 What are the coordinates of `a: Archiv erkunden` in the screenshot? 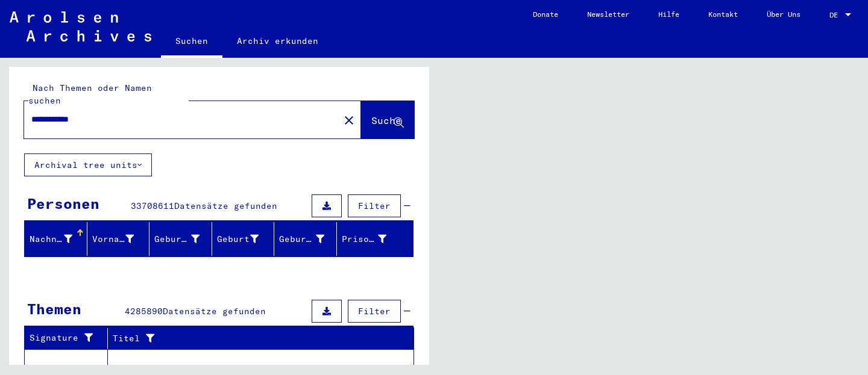 It's located at (277, 41).